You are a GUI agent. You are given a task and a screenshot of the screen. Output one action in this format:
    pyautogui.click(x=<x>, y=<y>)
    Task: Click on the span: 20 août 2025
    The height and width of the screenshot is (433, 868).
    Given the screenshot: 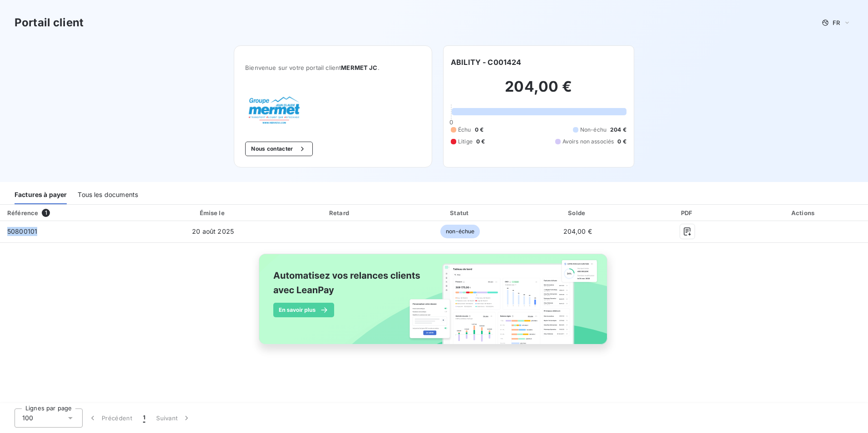 What is the action you would take?
    pyautogui.click(x=213, y=231)
    